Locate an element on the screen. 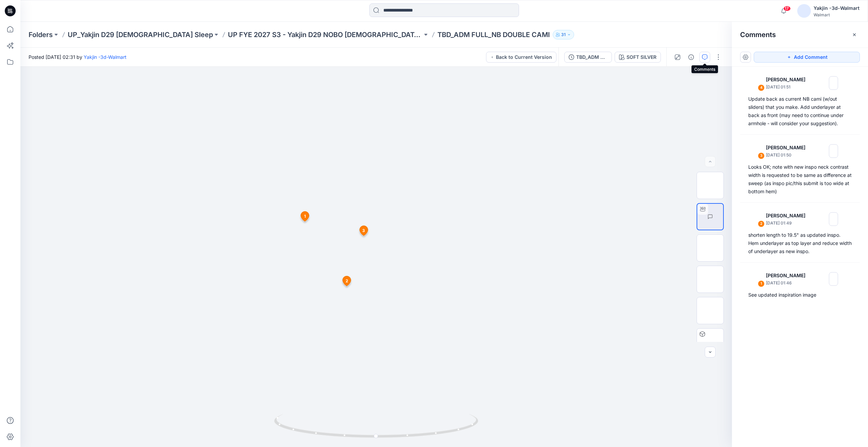 This screenshot has width=868, height=447. div: Walmart is located at coordinates (837, 15).